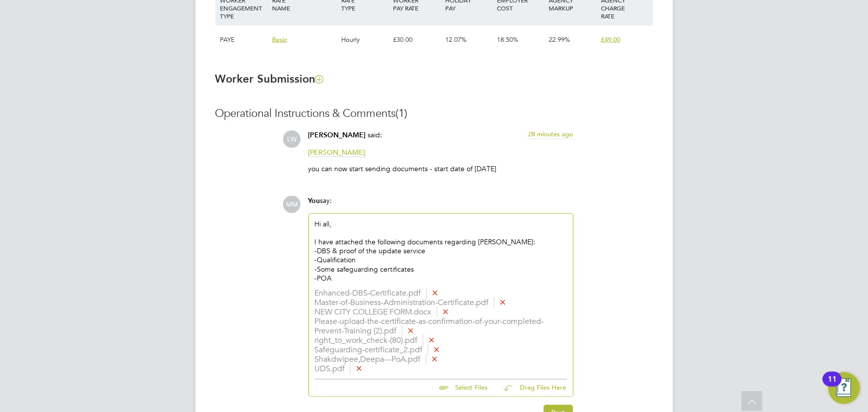  Describe the element at coordinates (832, 385) in the screenshot. I see `div: 11` at that location.